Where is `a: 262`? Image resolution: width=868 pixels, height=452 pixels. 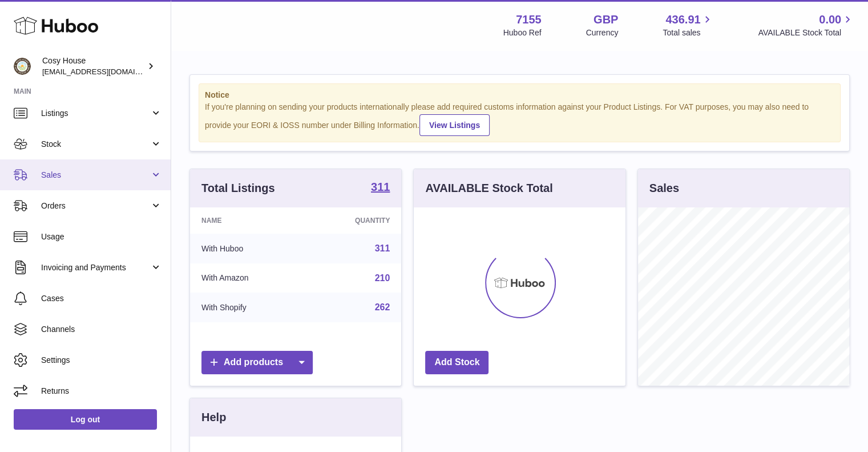
a: 262 is located at coordinates (382, 306).